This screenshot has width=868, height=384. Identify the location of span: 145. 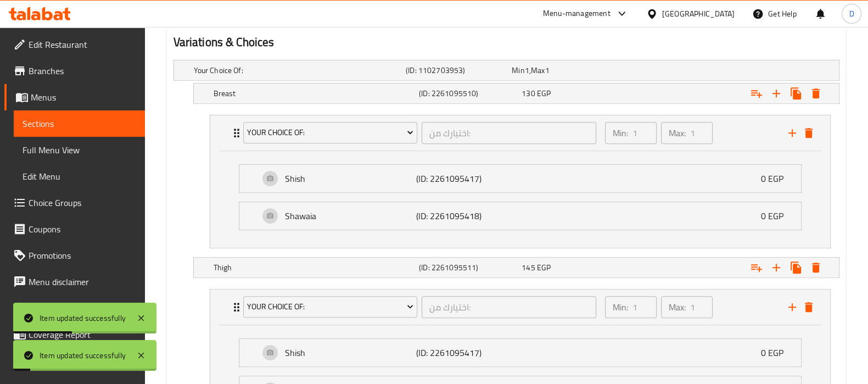
(528, 268).